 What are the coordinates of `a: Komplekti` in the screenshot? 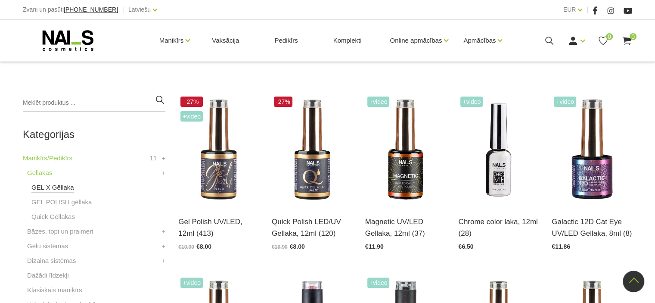 It's located at (347, 40).